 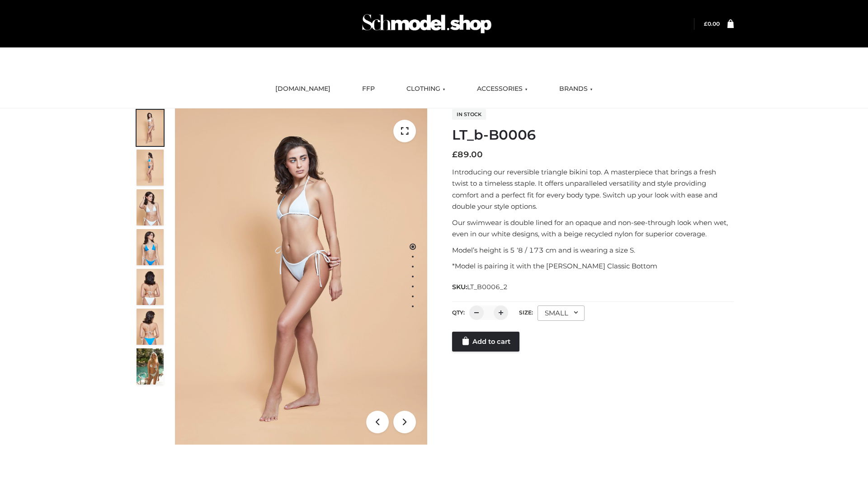 I want to click on img: ArielClassicBikiniTop_CloudNine_AzureSky_OW114ECO_3-scaled.jpg, so click(x=150, y=208).